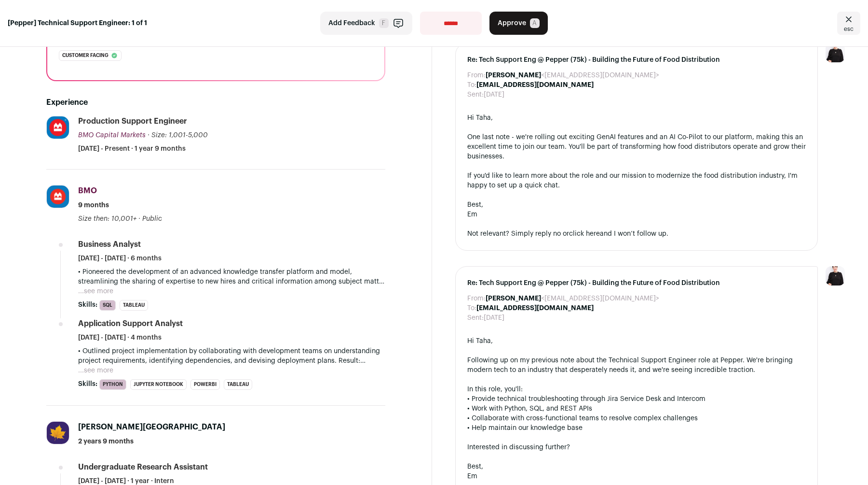 This screenshot has height=485, width=868. Describe the element at coordinates (178, 135) in the screenshot. I see `span: · Size: 1,001-5,000` at that location.